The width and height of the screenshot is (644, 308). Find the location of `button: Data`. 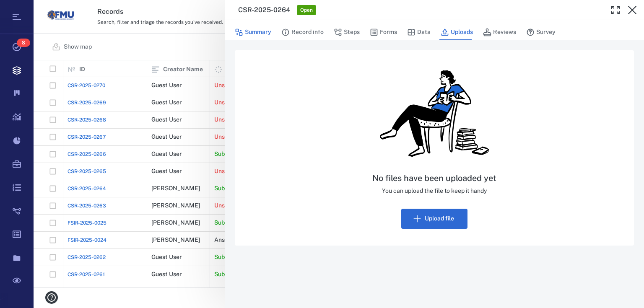

button: Data is located at coordinates (419, 32).